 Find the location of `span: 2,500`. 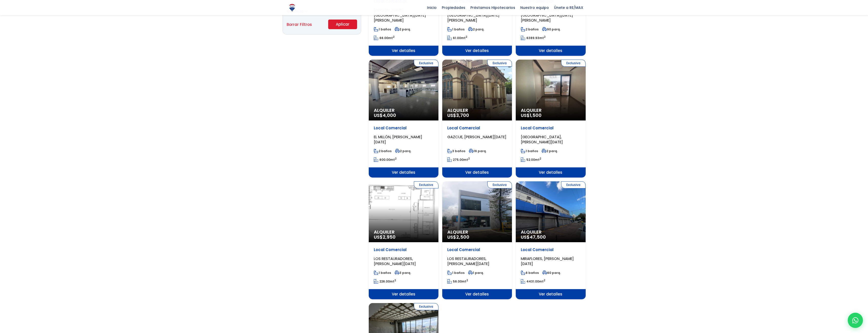

span: 2,500 is located at coordinates (463, 237).